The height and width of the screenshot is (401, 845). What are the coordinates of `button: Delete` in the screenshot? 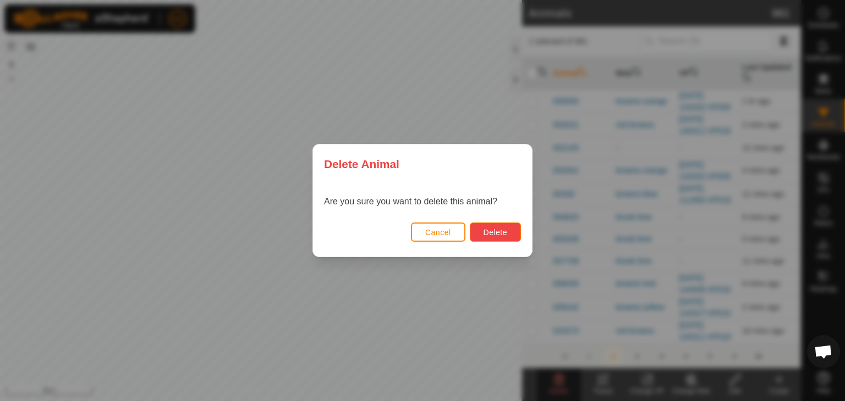 It's located at (495, 232).